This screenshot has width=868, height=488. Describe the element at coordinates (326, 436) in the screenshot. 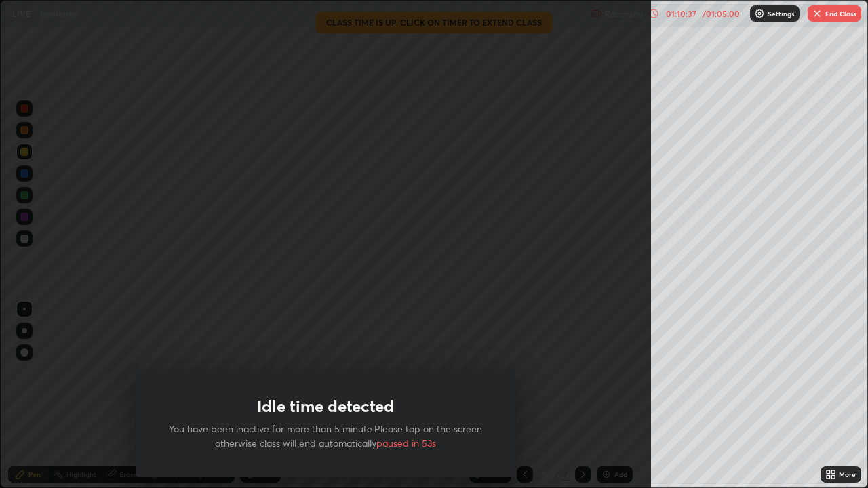

I see `p: You have been inactive for more than 5 minute.Please tap on the screen otherwise class will end a...` at that location.